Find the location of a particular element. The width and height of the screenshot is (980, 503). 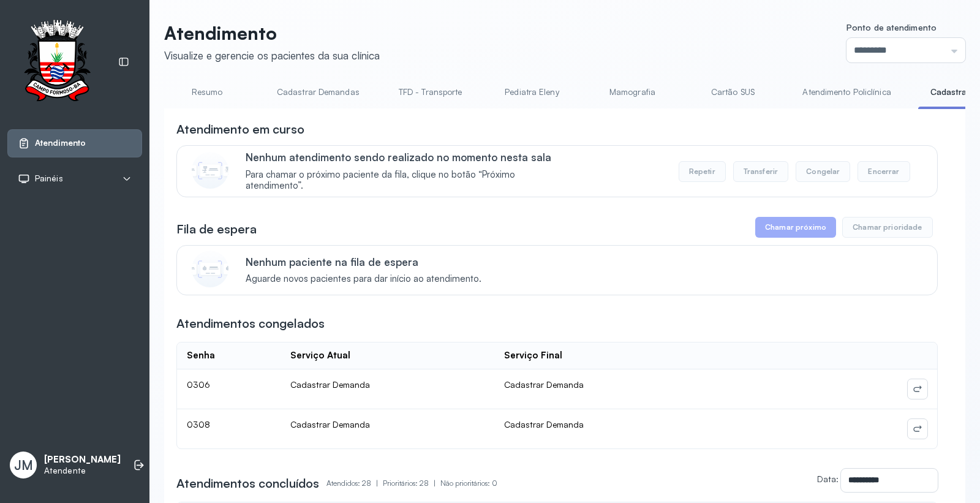

button: Chamar prioridade is located at coordinates (887, 227).